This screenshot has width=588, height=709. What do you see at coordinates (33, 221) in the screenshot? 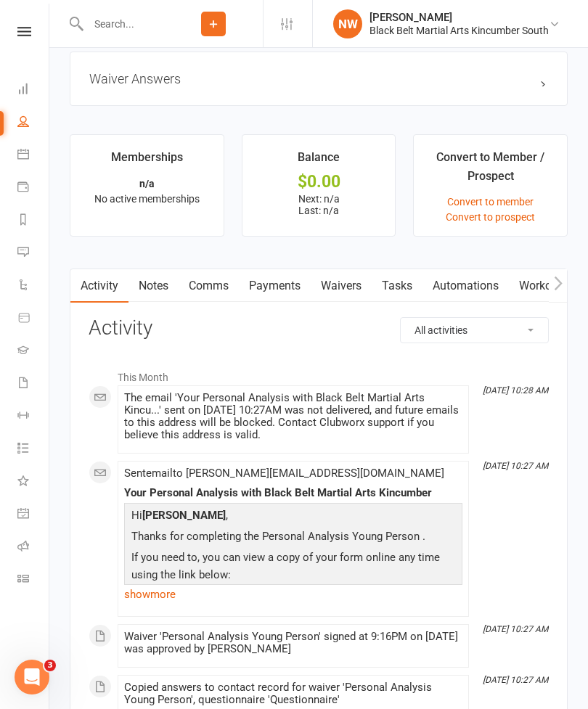
I see `a: Reports` at bounding box center [33, 221].